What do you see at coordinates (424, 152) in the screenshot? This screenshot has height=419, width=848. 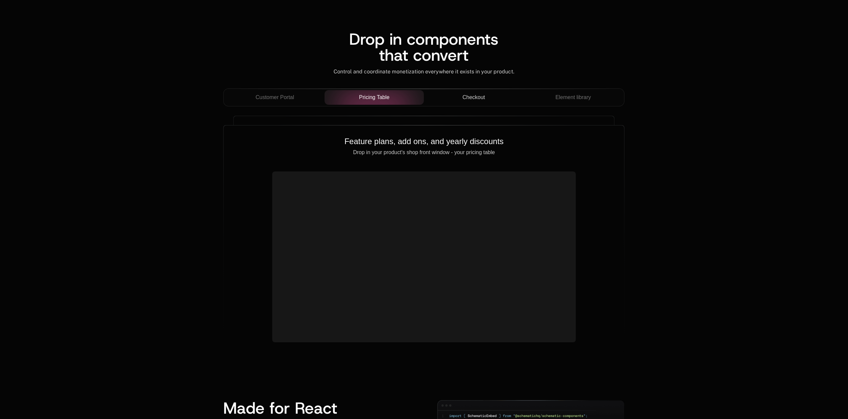 I see `p: Drop in your product's shop front window - your pricing table` at bounding box center [424, 152].